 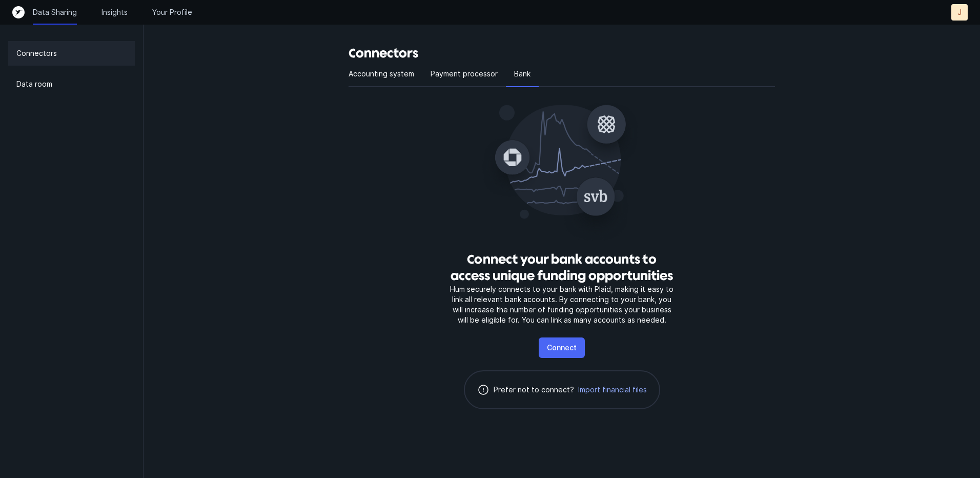 I want to click on h3: Connectors, so click(x=562, y=53).